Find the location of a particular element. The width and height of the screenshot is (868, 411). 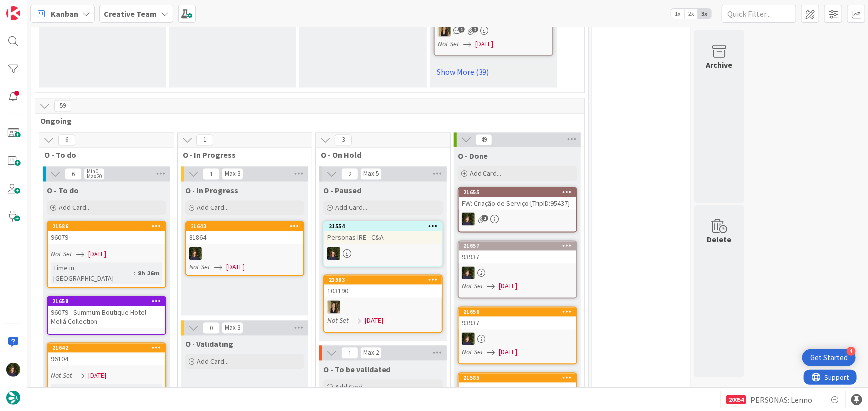

div: 21642 is located at coordinates (106, 349).